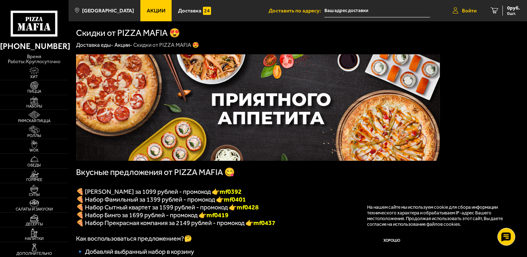 This screenshot has height=257, width=527. Describe the element at coordinates (165, 223) in the screenshot. I see `span: 🍕 Набор Прекрасная компания за 2149 рублей - промокод 👉` at that location.